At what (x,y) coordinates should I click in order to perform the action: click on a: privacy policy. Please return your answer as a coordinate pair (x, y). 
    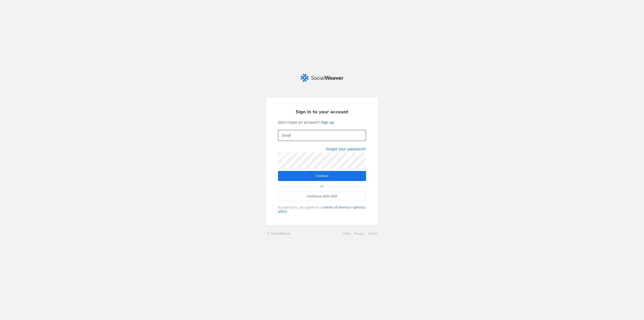
    Looking at the image, I should click on (322, 209).